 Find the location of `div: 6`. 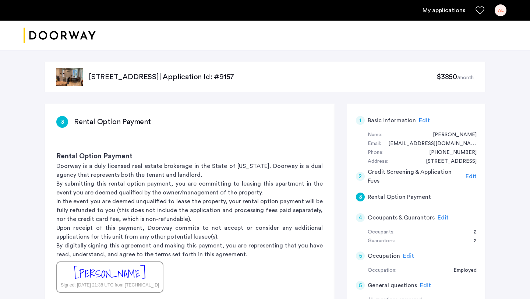

div: 6 is located at coordinates (360, 285).